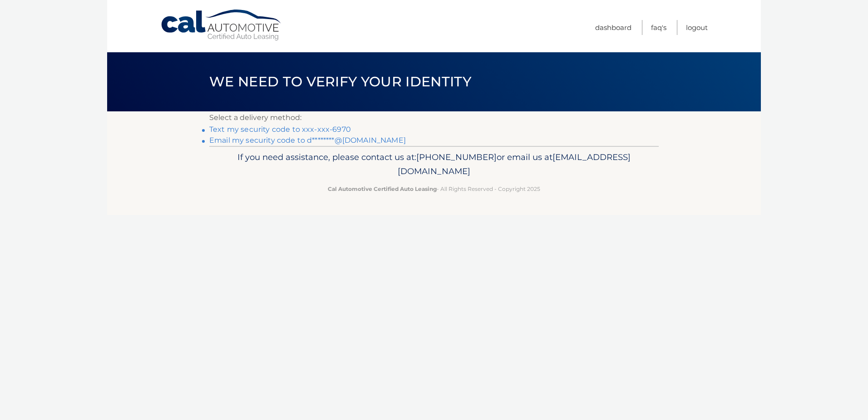  Describe the element at coordinates (280, 129) in the screenshot. I see `a: Text my security code to xxx-xxx-6970` at that location.